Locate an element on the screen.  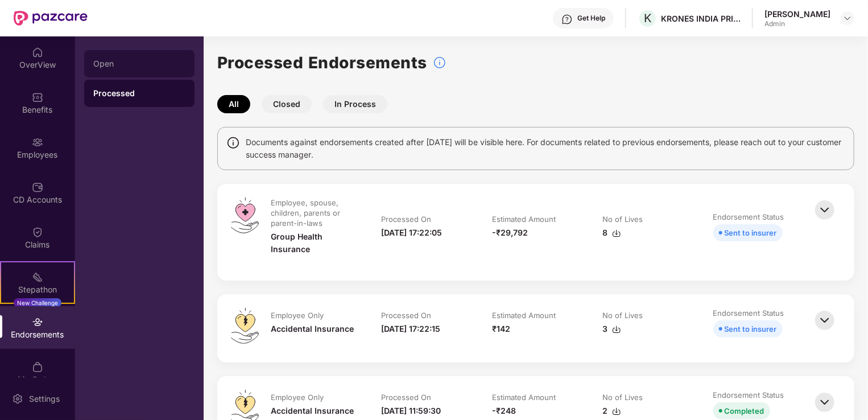
div: New Challenge is located at coordinates (38, 303).